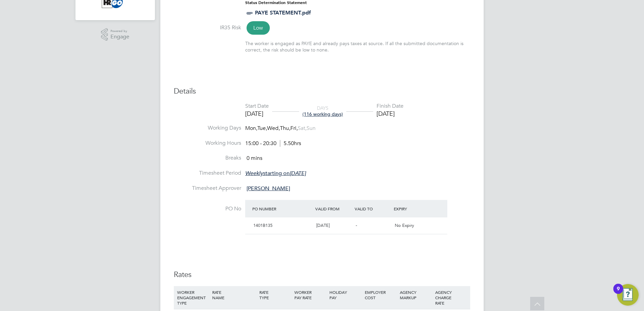 The height and width of the screenshot is (311, 644). What do you see at coordinates (283, 12) in the screenshot?
I see `a: PAYE STATEMENT.pdf` at bounding box center [283, 12].